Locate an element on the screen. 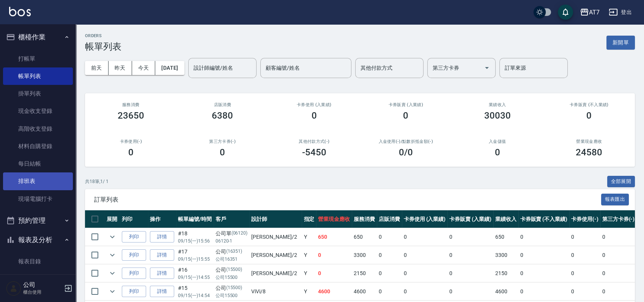 The width and height of the screenshot is (644, 302). a: 報表匯出 is located at coordinates (615, 199).